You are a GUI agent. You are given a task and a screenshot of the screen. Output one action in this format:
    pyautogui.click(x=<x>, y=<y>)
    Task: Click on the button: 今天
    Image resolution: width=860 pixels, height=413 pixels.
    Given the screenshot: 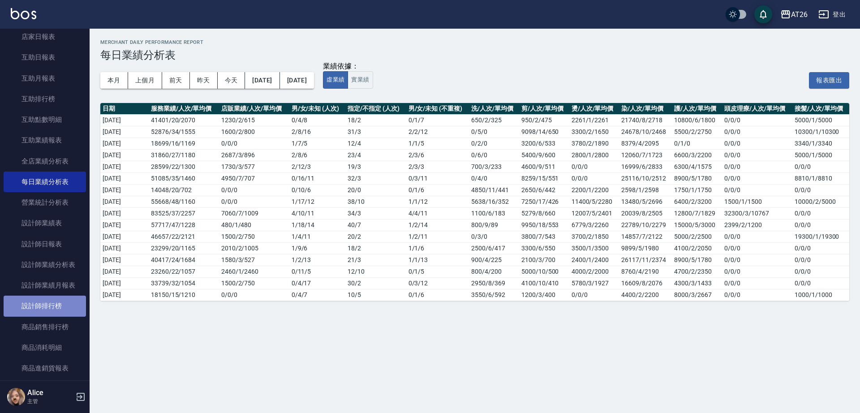 What is the action you would take?
    pyautogui.click(x=232, y=80)
    